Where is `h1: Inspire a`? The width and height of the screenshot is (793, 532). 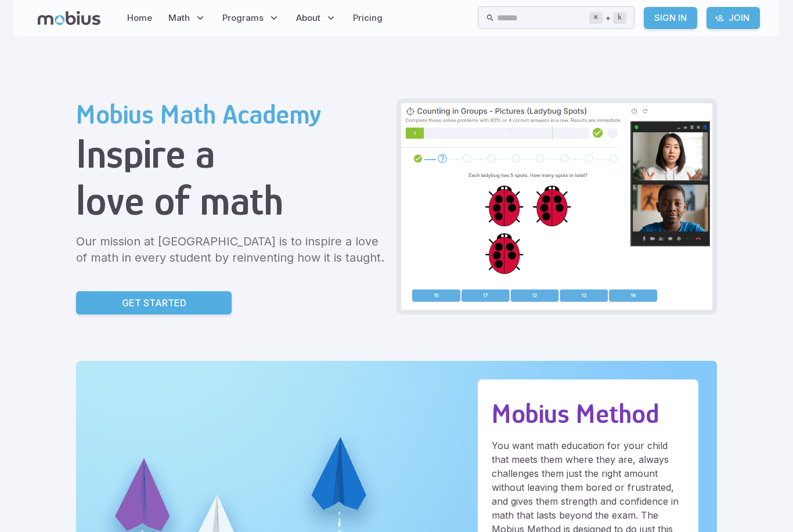 h1: Inspire a is located at coordinates (232, 153).